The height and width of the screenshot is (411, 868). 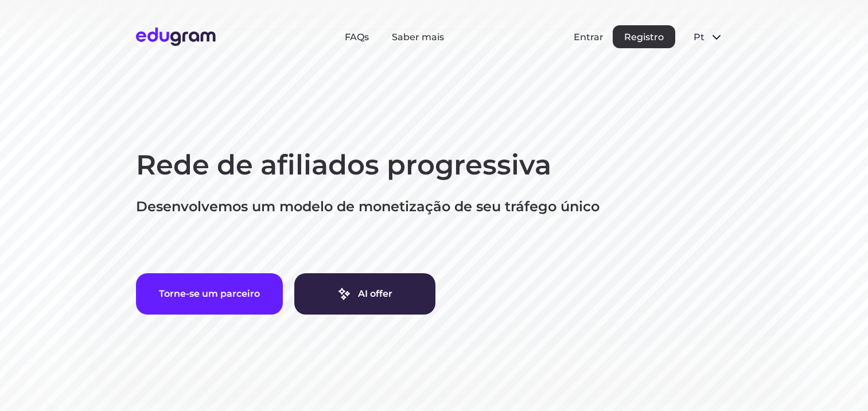 I want to click on button: Registro, so click(x=644, y=36).